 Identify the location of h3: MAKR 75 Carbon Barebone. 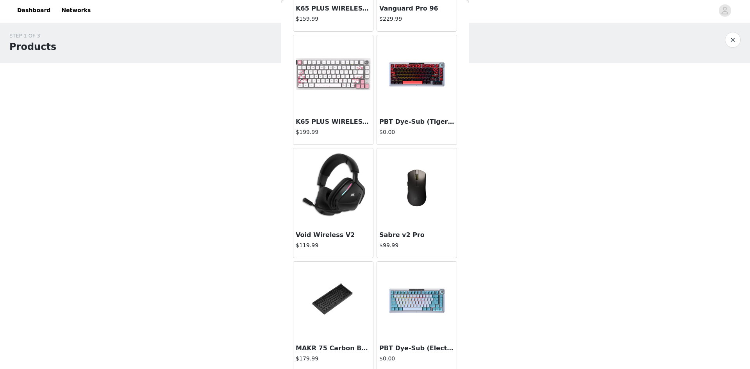
(333, 348).